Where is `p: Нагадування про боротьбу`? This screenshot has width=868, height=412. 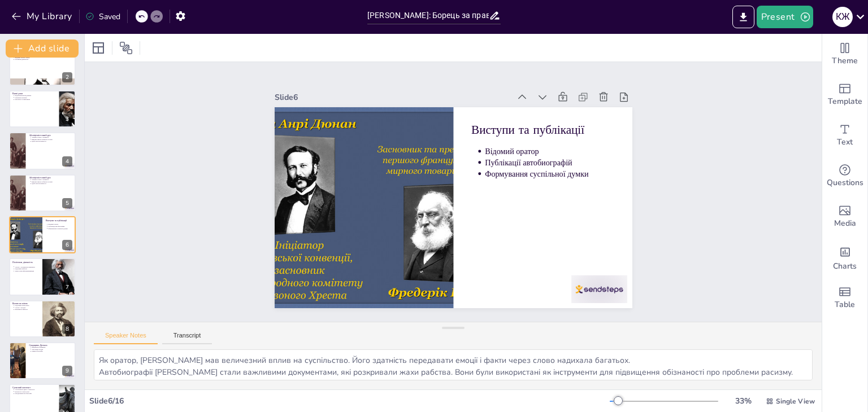 p: Нагадування про боротьбу is located at coordinates (35, 393).